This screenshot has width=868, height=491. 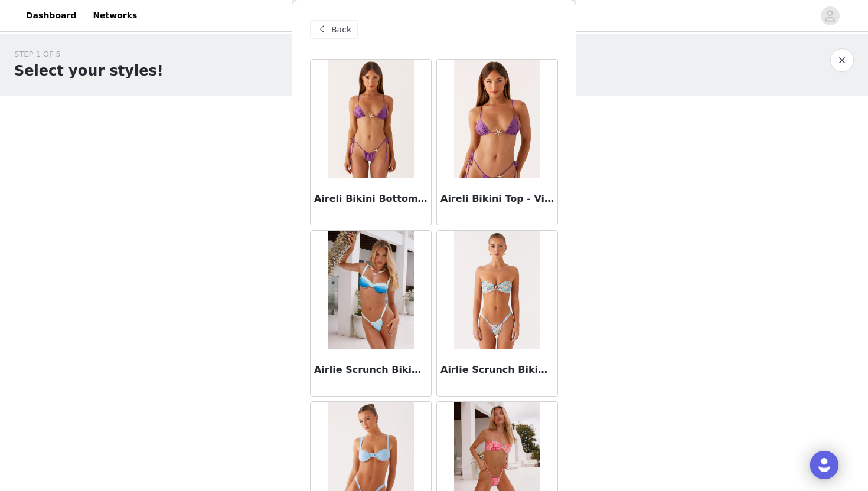 I want to click on h3: Aireli Bikini Top - Violetta, so click(x=497, y=199).